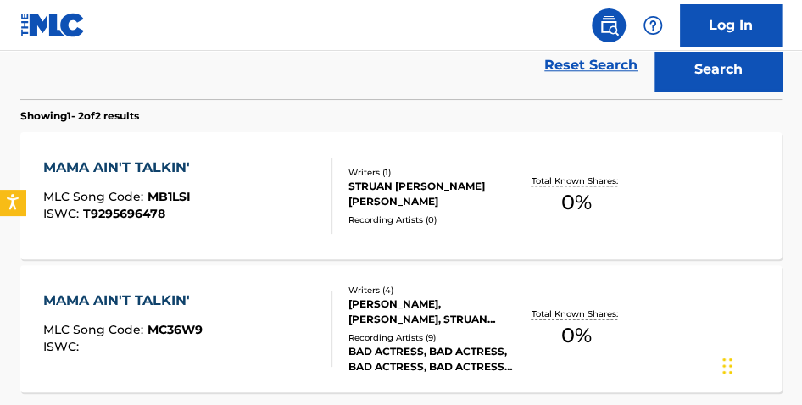 The width and height of the screenshot is (802, 405). What do you see at coordinates (727, 366) in the screenshot?
I see `div: Drag` at bounding box center [727, 366].